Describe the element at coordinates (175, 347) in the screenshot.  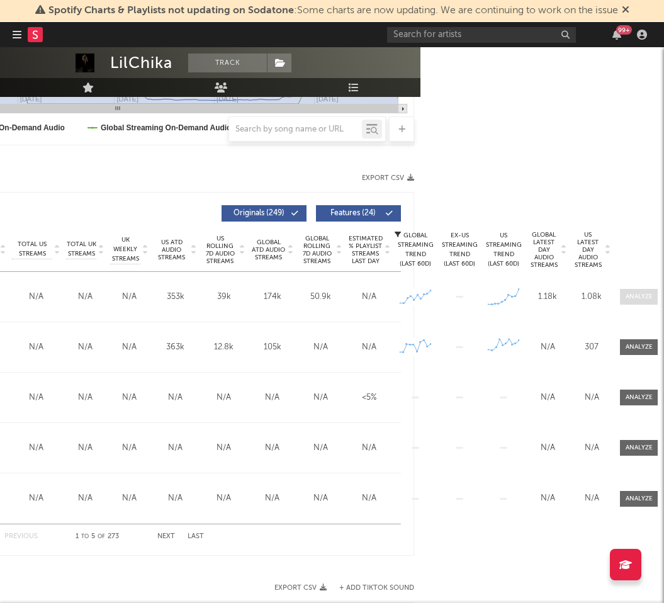
I see `div: 363k` at that location.